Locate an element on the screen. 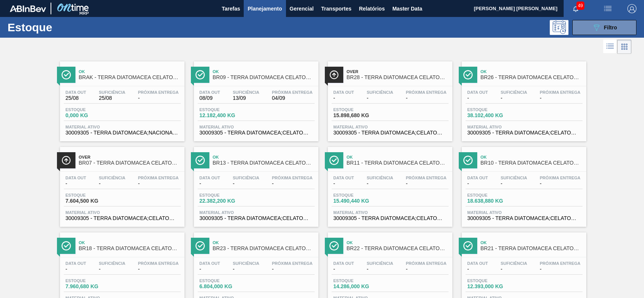 The width and height of the screenshot is (644, 298). span: 30009305 - TERRA DIATOMACEA;NACIONAL;CELATOM FW14 is located at coordinates (122, 133).